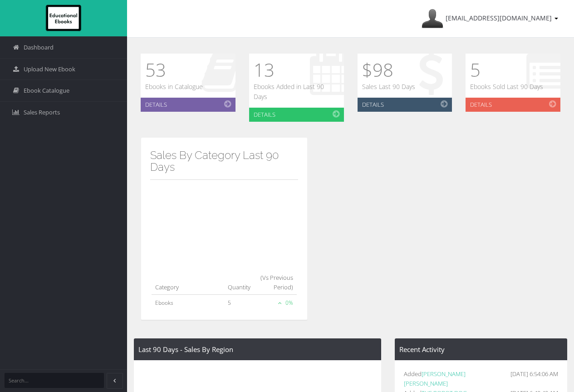 The image size is (574, 392). I want to click on h1: 5, so click(507, 70).